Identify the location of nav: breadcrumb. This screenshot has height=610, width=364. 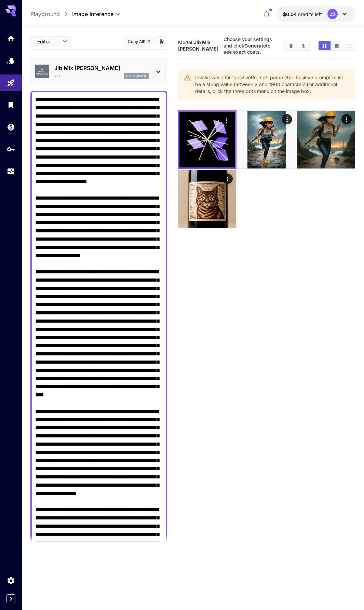
(51, 14).